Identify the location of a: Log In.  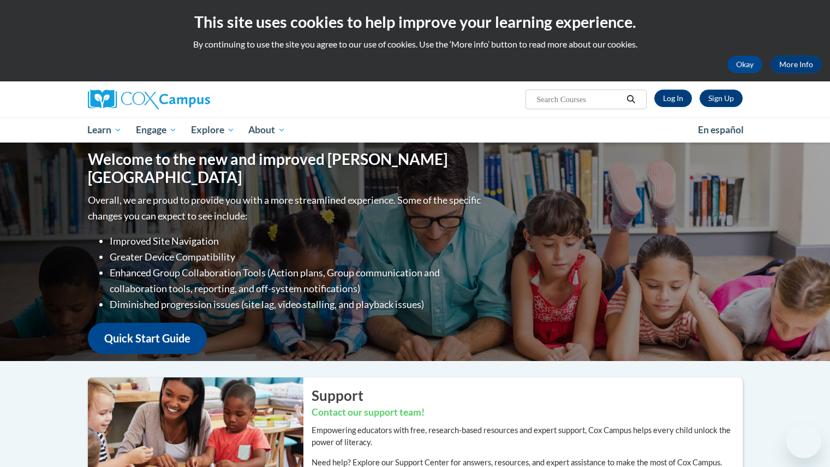
(673, 98).